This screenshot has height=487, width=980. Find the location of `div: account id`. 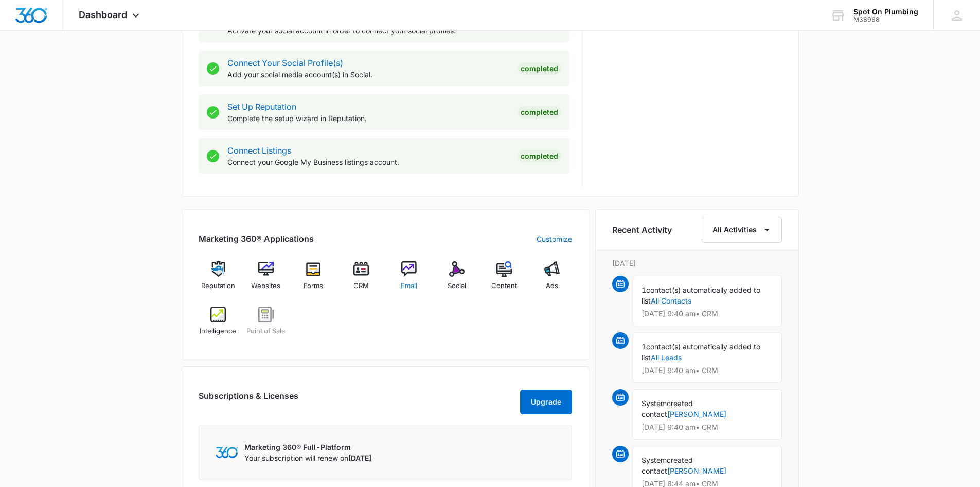

div: account id is located at coordinates (886, 19).